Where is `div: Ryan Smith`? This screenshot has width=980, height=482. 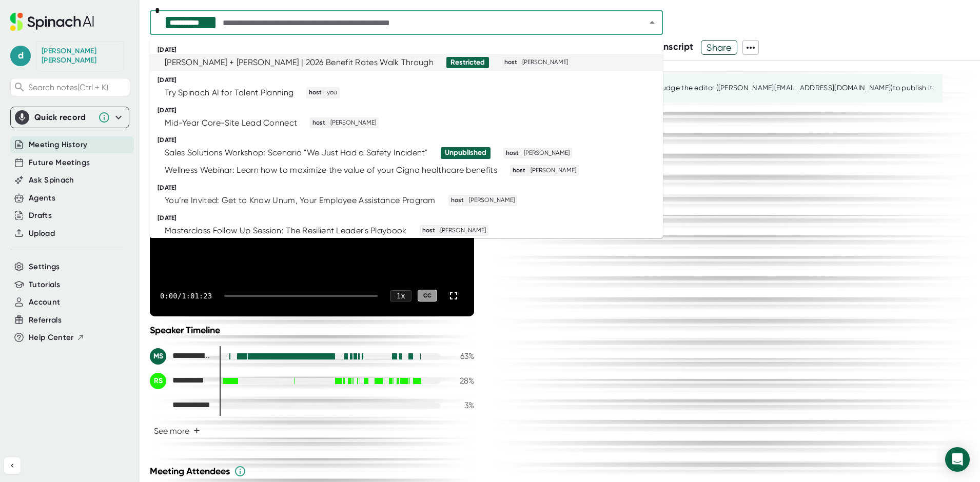 div: Ryan Smith is located at coordinates (181, 381).